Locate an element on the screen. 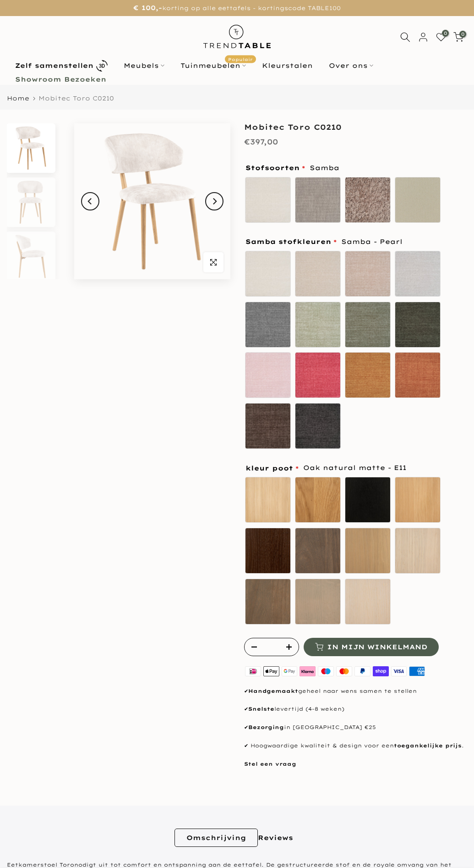  span: Samba - Pearl is located at coordinates (372, 242).